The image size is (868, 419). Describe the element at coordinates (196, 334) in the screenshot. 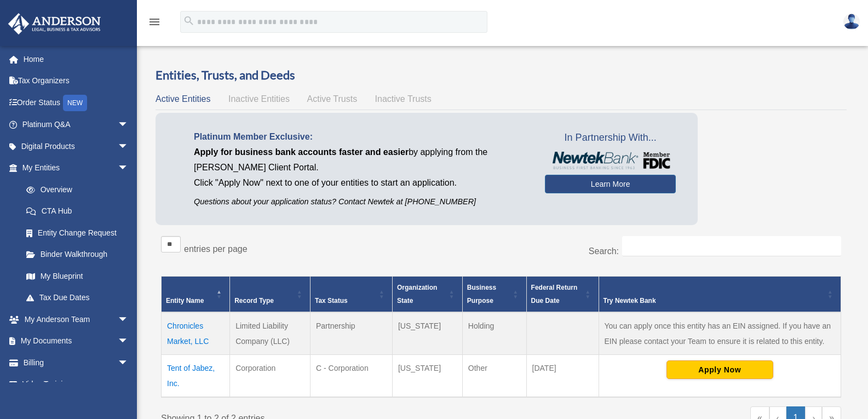

I see `td: Chronicles Market, LLC` at that location.